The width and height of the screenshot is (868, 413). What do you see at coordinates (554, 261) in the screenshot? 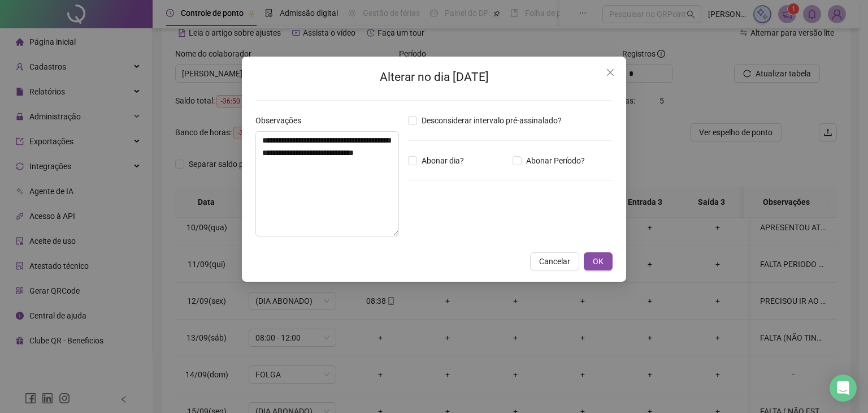
I see `span: Cancelar` at bounding box center [554, 261].